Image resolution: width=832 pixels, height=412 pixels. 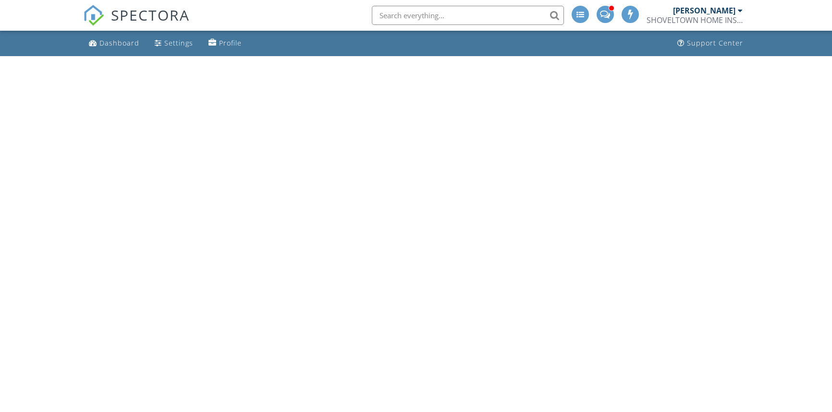 What do you see at coordinates (136, 23) in the screenshot?
I see `a: SPECTORA` at bounding box center [136, 23].